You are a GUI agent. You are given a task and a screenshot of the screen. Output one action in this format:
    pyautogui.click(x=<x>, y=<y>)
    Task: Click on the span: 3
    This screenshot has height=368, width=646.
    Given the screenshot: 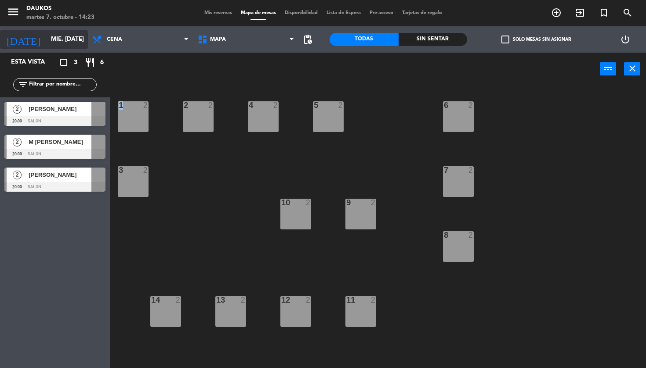 What is the action you would take?
    pyautogui.click(x=76, y=62)
    